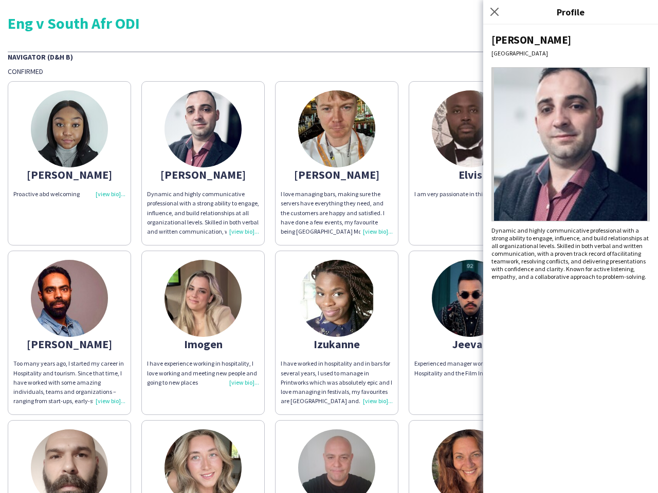 Image resolution: width=658 pixels, height=493 pixels. Describe the element at coordinates (203, 344) in the screenshot. I see `div: Imogen` at that location.